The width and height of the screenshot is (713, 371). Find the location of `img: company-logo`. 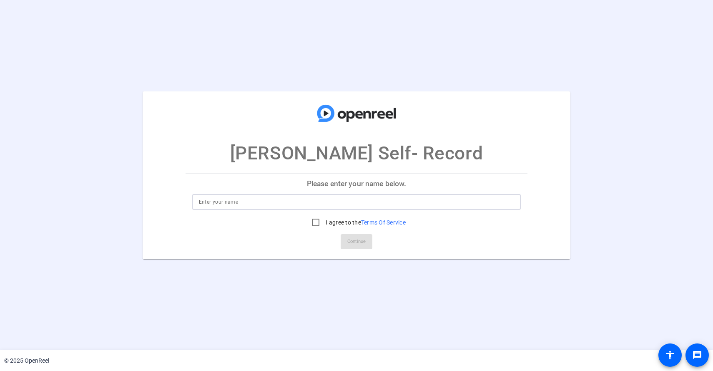

img: company-logo is located at coordinates (357, 113).